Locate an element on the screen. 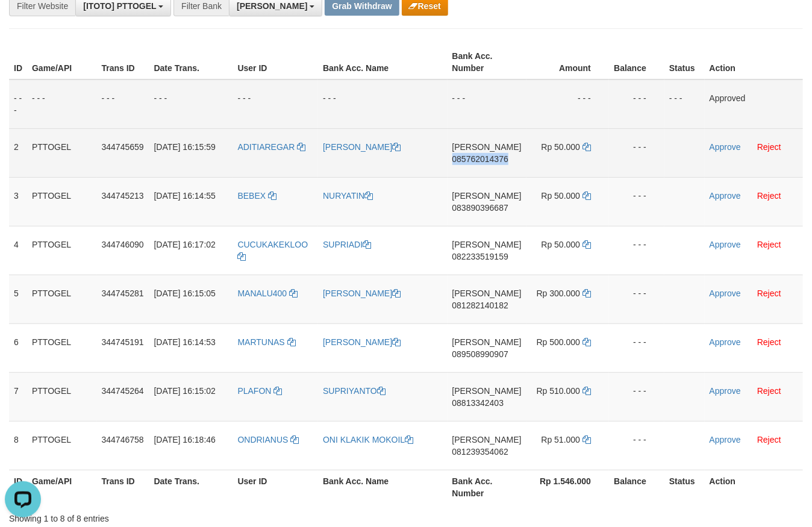 The height and width of the screenshot is (527, 812). span: 344745659 is located at coordinates (123, 147).